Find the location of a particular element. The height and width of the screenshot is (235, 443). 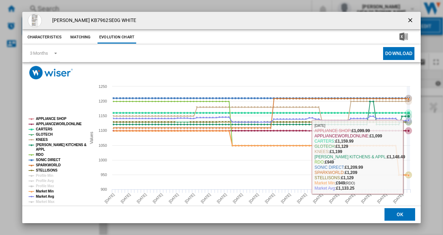

tspan: Profile Min is located at coordinates (45, 175).